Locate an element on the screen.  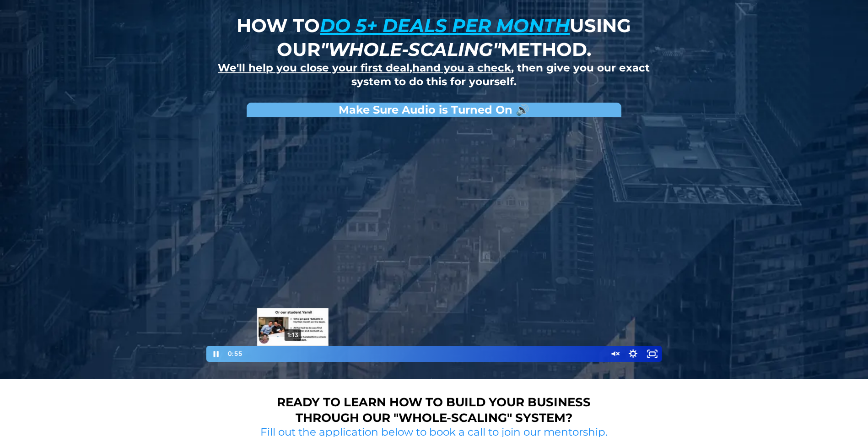
em: "whole-scaling" is located at coordinates (411, 49).